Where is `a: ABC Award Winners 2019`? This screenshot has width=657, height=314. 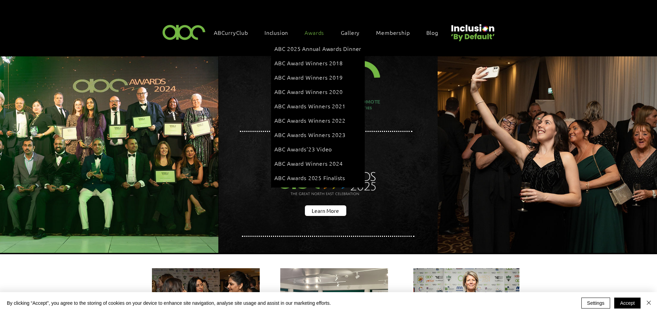 a: ABC Award Winners 2019 is located at coordinates (318, 77).